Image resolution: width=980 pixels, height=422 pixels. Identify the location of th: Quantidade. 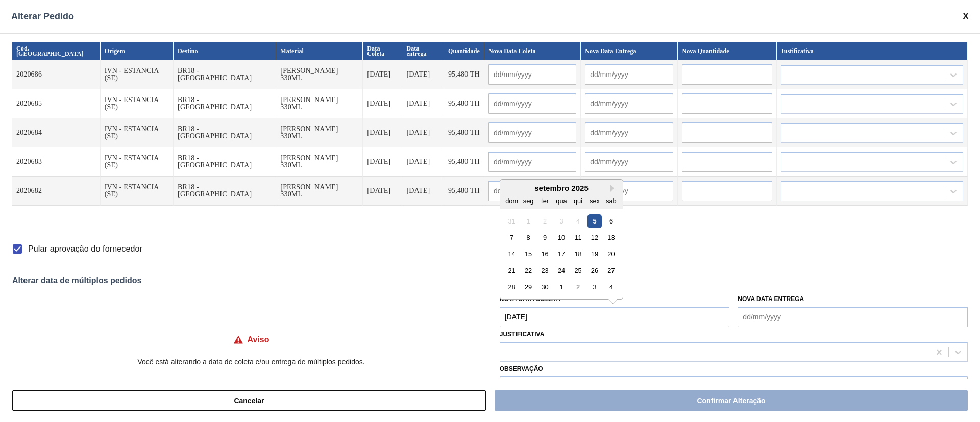
(464, 51).